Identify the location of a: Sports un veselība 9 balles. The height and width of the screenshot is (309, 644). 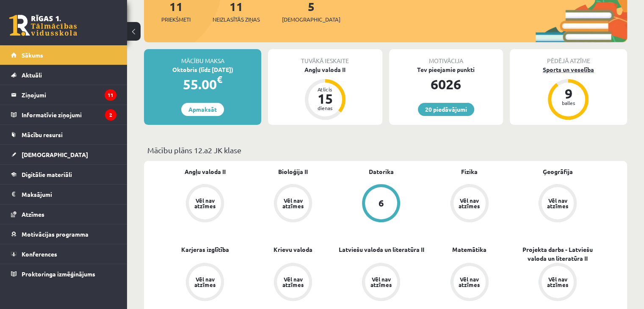
(568, 93).